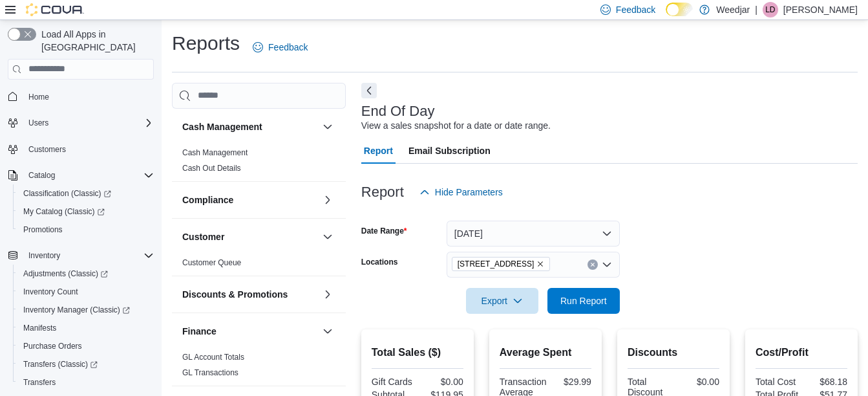 The height and width of the screenshot is (396, 868). Describe the element at coordinates (205, 43) in the screenshot. I see `h1: Reports` at that location.